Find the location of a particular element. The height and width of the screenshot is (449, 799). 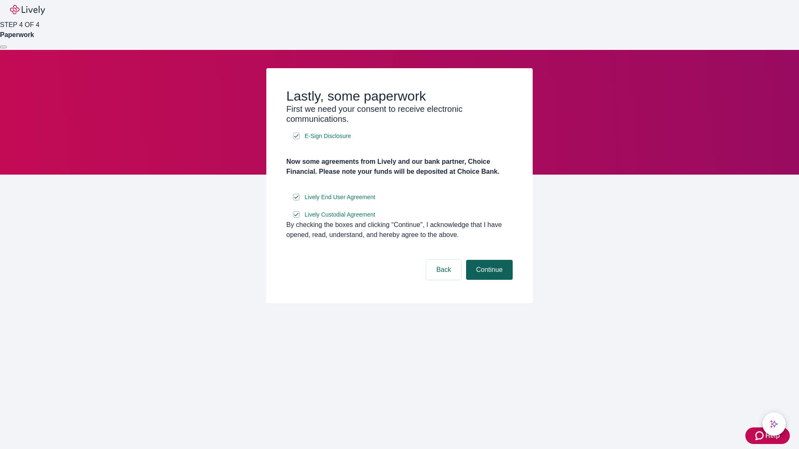

span: Lively Custodial Agreement is located at coordinates (340, 215).